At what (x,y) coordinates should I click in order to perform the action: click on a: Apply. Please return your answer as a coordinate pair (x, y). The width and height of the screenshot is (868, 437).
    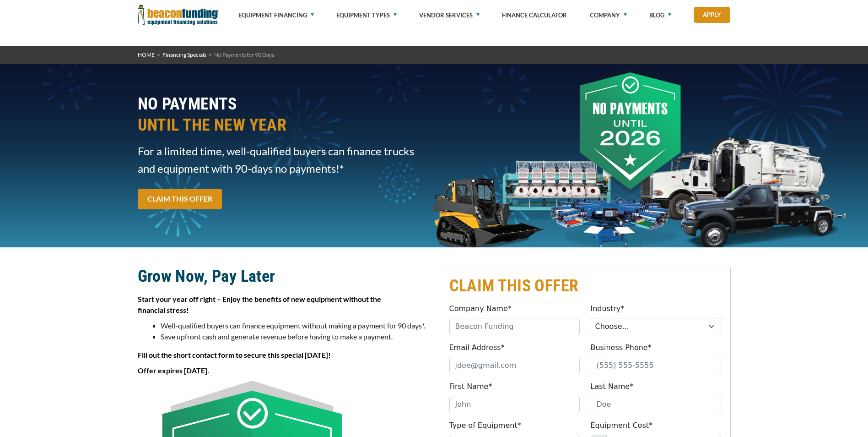
    Looking at the image, I should click on (712, 14).